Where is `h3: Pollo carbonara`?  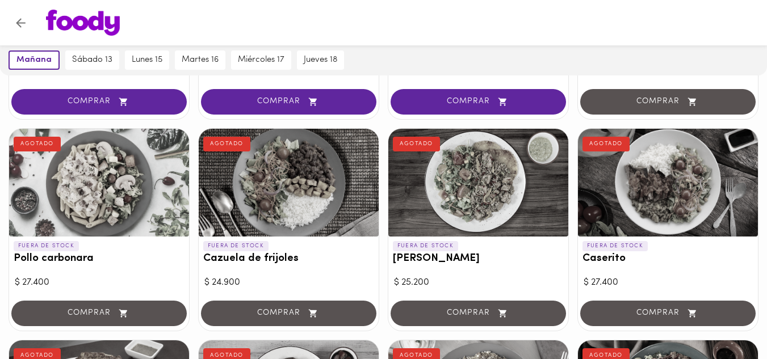 h3: Pollo carbonara is located at coordinates (99, 259).